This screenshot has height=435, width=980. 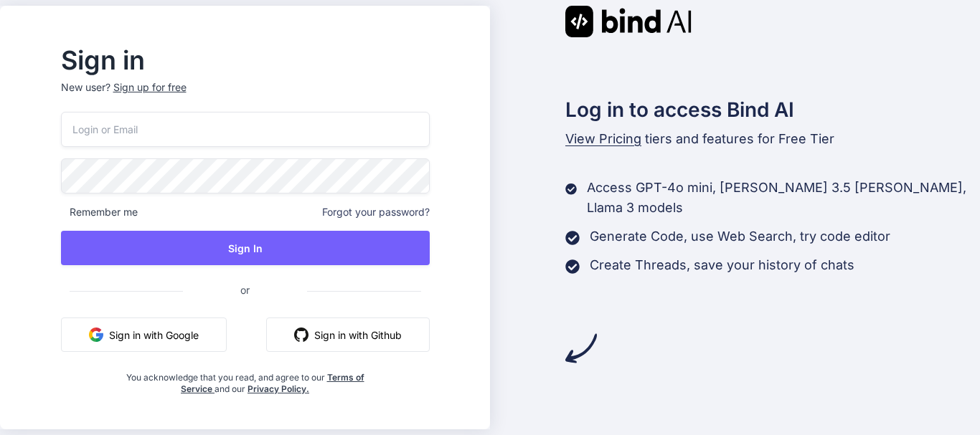 I want to click on a: Privacy Policy., so click(x=278, y=389).